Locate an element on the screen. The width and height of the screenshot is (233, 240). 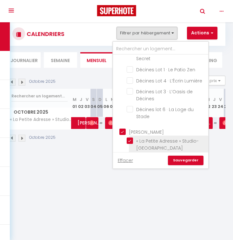
button: Actions is located at coordinates (203, 33).